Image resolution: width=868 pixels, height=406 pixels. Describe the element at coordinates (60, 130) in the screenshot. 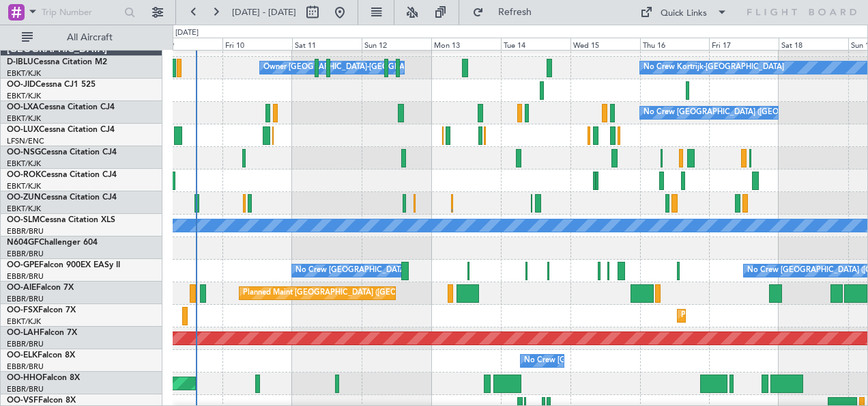

I see `a: OO-LUXCessna Citation CJ4` at that location.